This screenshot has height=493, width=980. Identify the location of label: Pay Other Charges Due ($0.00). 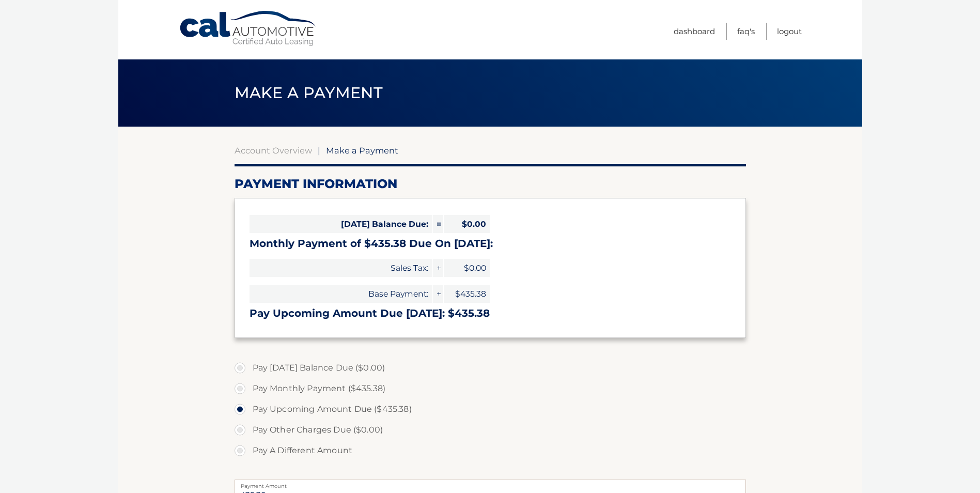
(490, 430).